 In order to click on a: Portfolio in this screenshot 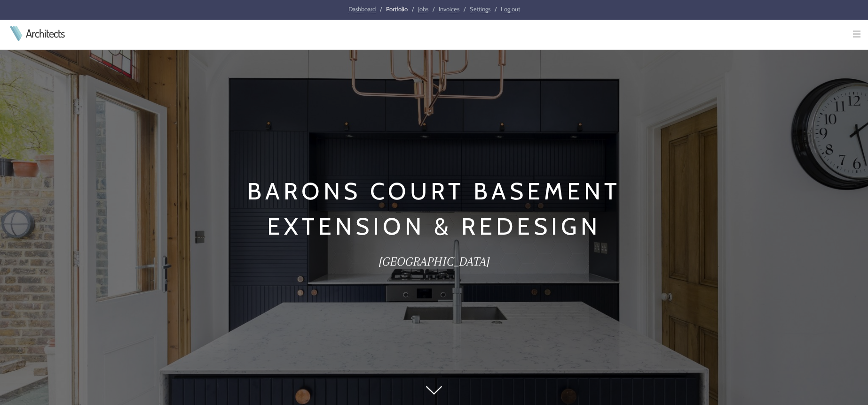, I will do `click(397, 9)`.